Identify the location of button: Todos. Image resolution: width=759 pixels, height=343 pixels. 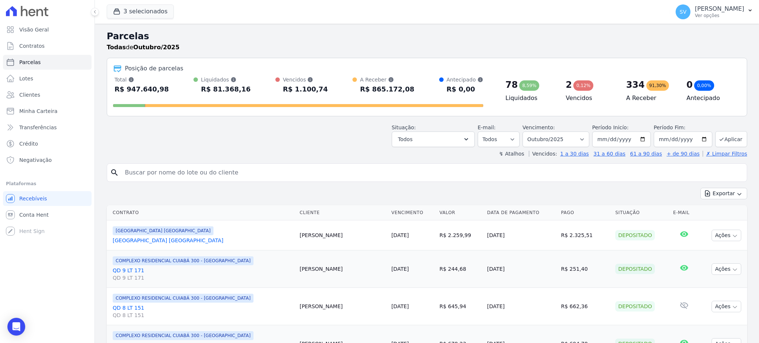
(433, 139).